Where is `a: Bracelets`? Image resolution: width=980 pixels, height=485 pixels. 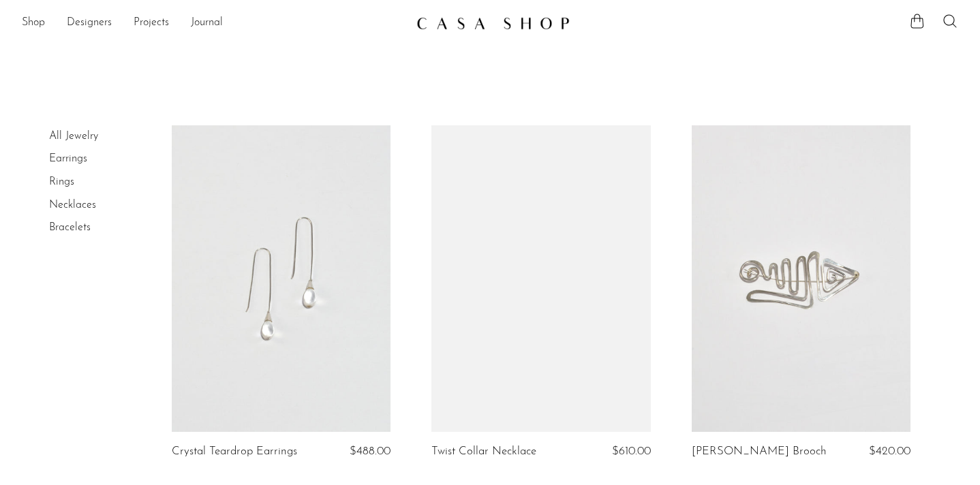
a: Bracelets is located at coordinates (69, 227).